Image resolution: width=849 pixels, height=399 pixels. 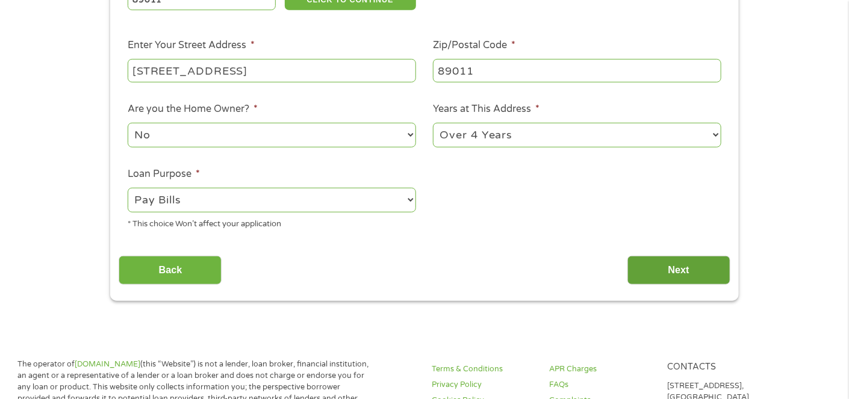 What do you see at coordinates (483, 385) in the screenshot?
I see `a: Privacy Policy` at bounding box center [483, 385].